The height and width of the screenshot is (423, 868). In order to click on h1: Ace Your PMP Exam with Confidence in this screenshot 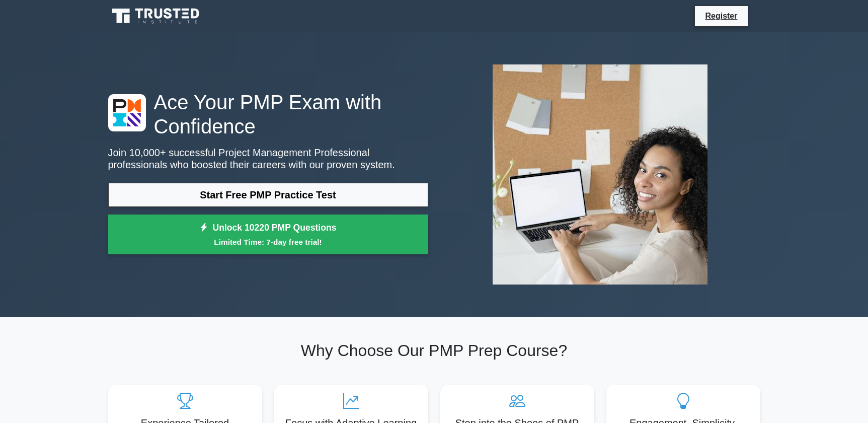, I will do `click(269, 115)`.